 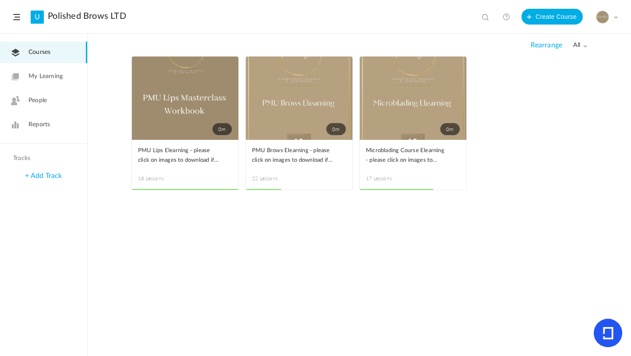 What do you see at coordinates (580, 45) in the screenshot?
I see `span: all` at bounding box center [580, 45].